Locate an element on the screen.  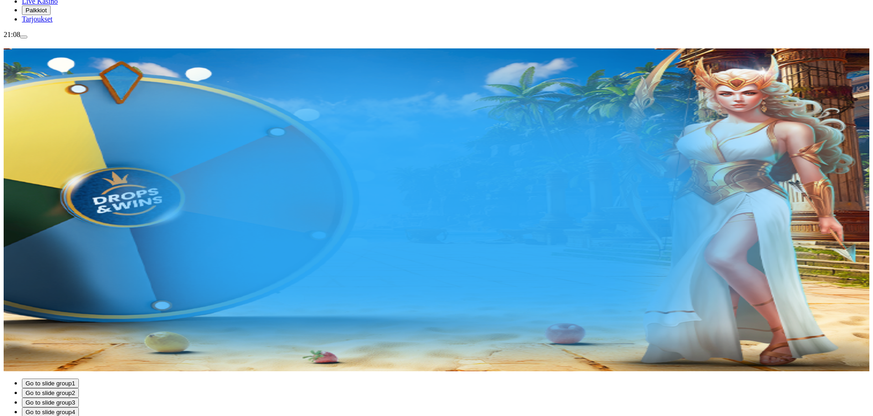
button: Go to slide group1 is located at coordinates (50, 383).